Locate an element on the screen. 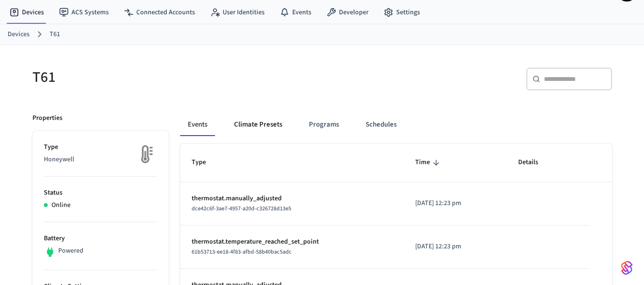  p: Honeywell is located at coordinates (101, 159).